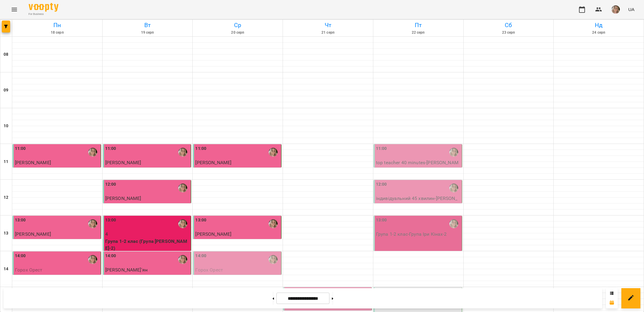 This screenshot has width=644, height=312. I want to click on h6: 19 серп, so click(148, 33).